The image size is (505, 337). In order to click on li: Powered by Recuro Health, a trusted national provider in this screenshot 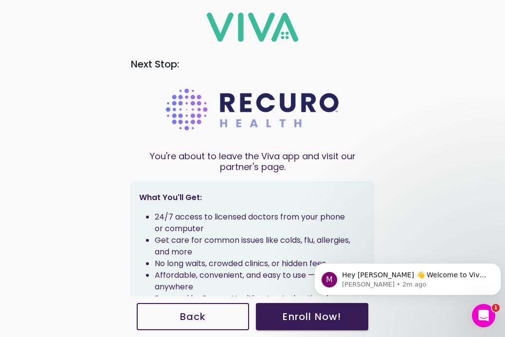, I will do `click(252, 305)`.